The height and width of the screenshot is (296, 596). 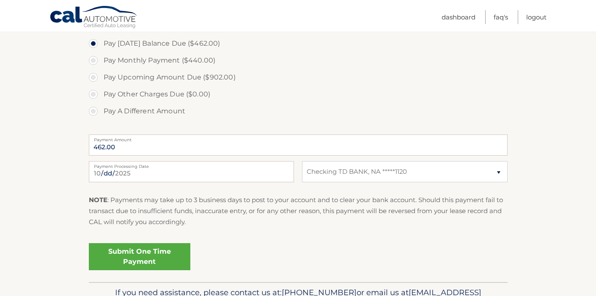 What do you see at coordinates (298, 111) in the screenshot?
I see `label: Pay A Different Amount` at bounding box center [298, 111].